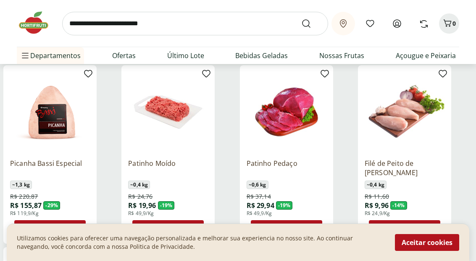 The height and width of the screenshot is (261, 476). I want to click on span: ~ 1,3 kg, so click(21, 185).